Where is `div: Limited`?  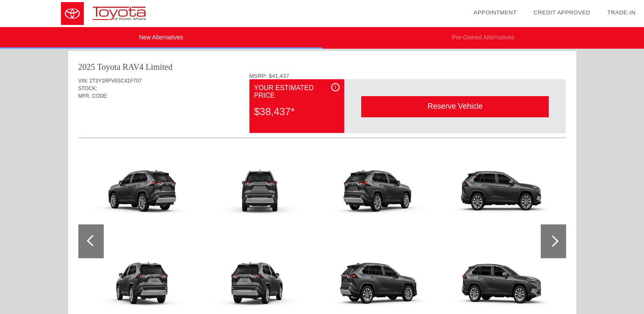
div: Limited is located at coordinates (159, 67).